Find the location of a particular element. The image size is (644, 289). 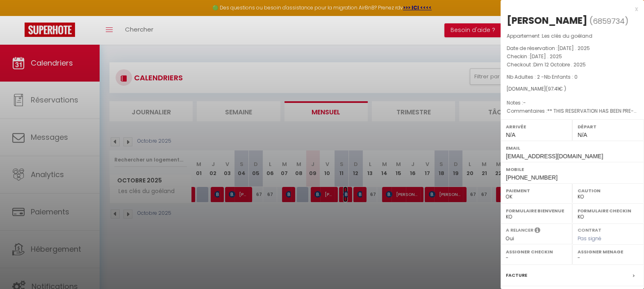

label: Départ is located at coordinates (608, 127).